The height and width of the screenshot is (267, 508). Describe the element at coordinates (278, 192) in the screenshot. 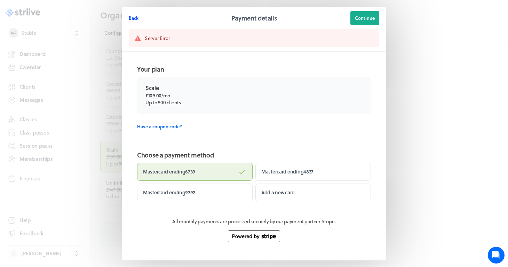

I see `strong: Add a new card` at that location.